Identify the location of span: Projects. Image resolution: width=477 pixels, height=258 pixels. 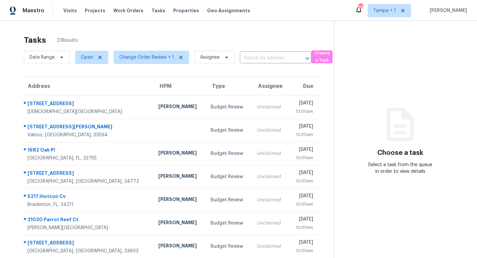
(95, 11).